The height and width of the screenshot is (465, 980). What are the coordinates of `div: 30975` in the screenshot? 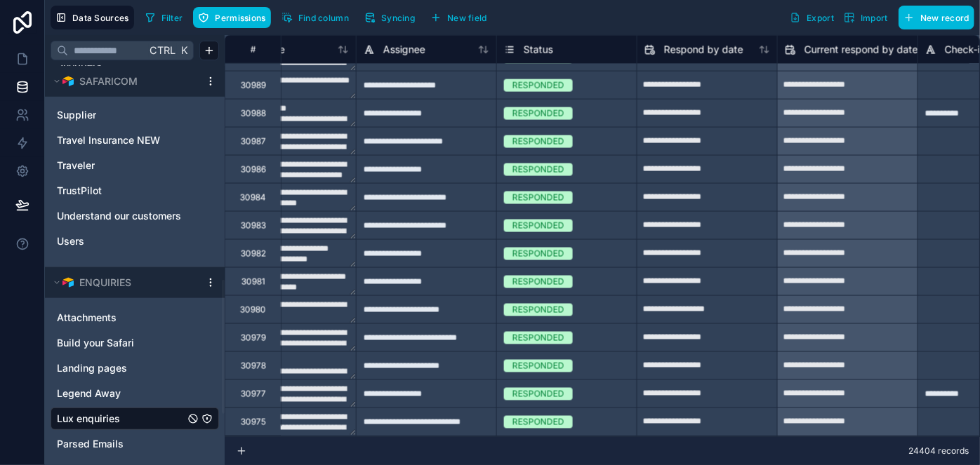 It's located at (254, 422).